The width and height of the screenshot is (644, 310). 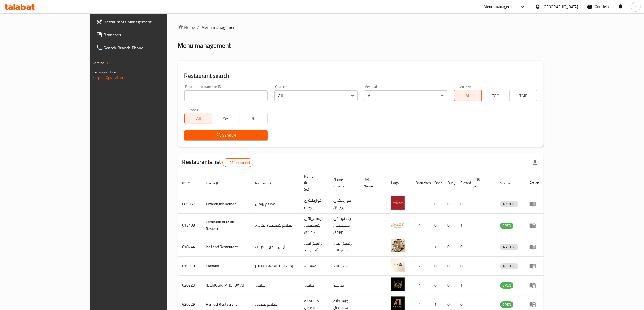 What do you see at coordinates (372, 183) in the screenshot?
I see `span: Ref. Name` at bounding box center [372, 183].